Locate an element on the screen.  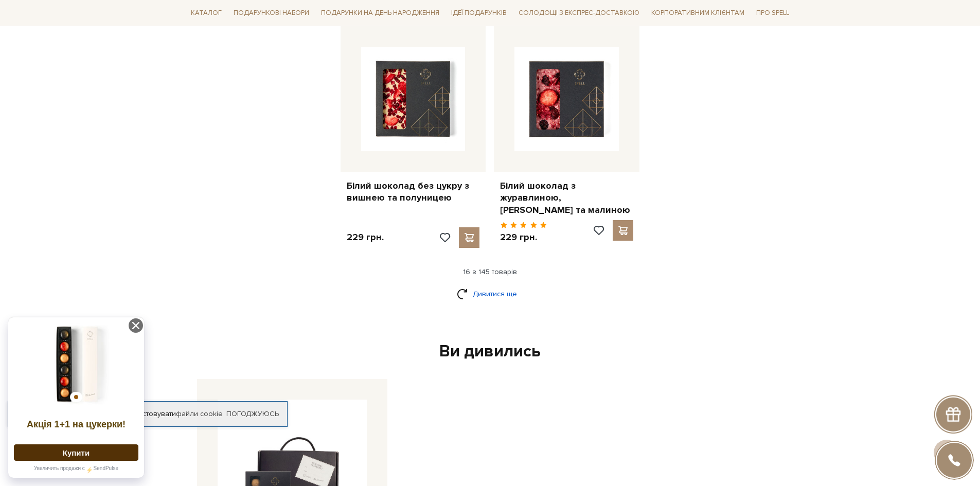
a: Солодощі з експрес-доставкою is located at coordinates (579, 13).